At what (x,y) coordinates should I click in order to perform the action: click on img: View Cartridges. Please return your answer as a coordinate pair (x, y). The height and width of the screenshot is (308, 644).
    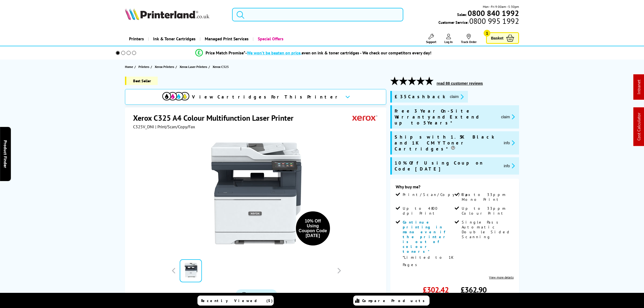
    Looking at the image, I should click on (176, 96).